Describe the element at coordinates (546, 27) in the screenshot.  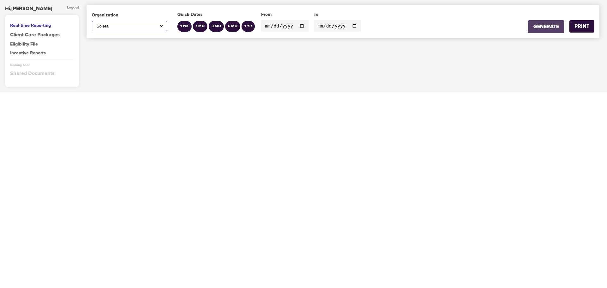
I see `button: GENERATE` at that location.